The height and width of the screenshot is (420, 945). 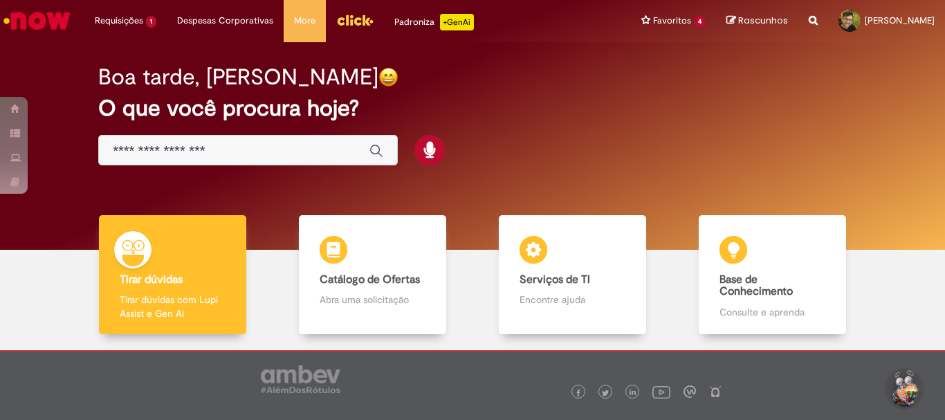 What do you see at coordinates (579, 393) in the screenshot?
I see `img: logo_footer_facebook.png` at bounding box center [579, 393].